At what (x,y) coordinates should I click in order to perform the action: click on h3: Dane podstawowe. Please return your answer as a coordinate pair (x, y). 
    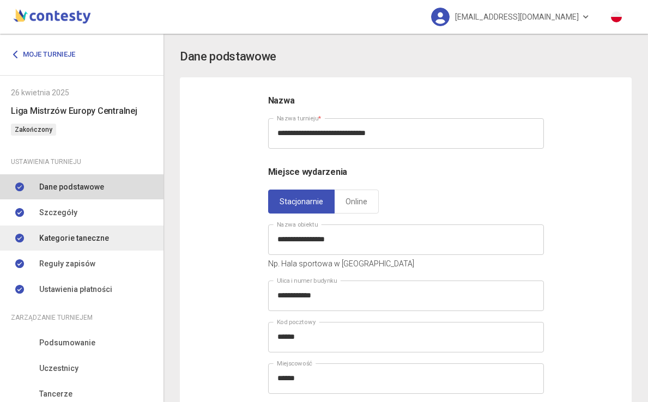
    Looking at the image, I should click on (228, 57).